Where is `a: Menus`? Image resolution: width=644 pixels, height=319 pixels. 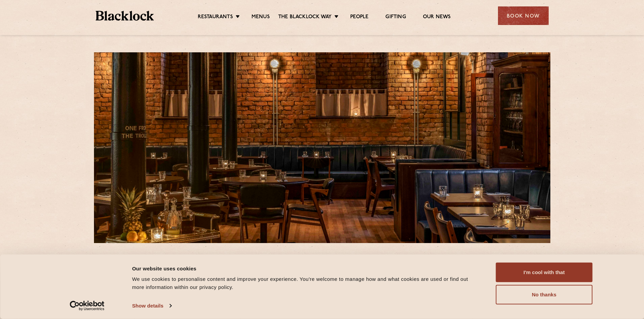
a: Menus is located at coordinates (261, 18).